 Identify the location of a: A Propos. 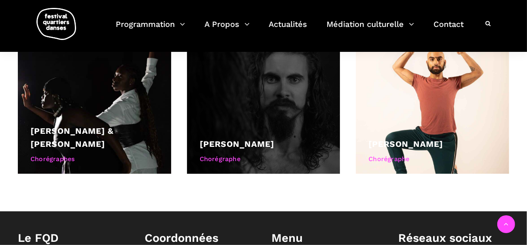
(227, 29).